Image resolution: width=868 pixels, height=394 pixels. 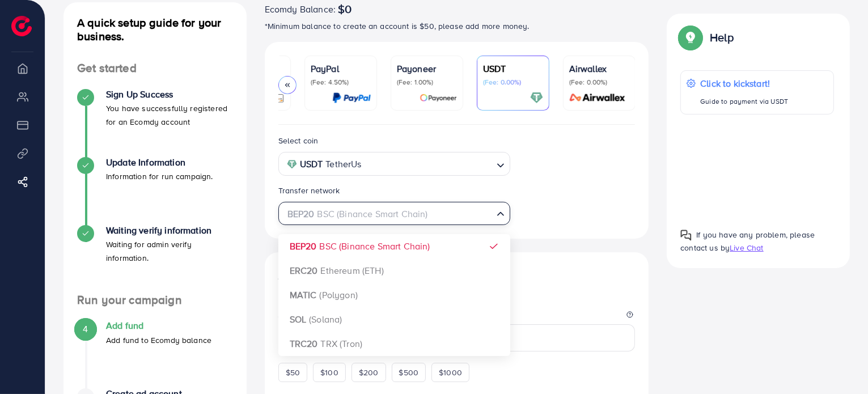 I want to click on p: Help, so click(x=722, y=37).